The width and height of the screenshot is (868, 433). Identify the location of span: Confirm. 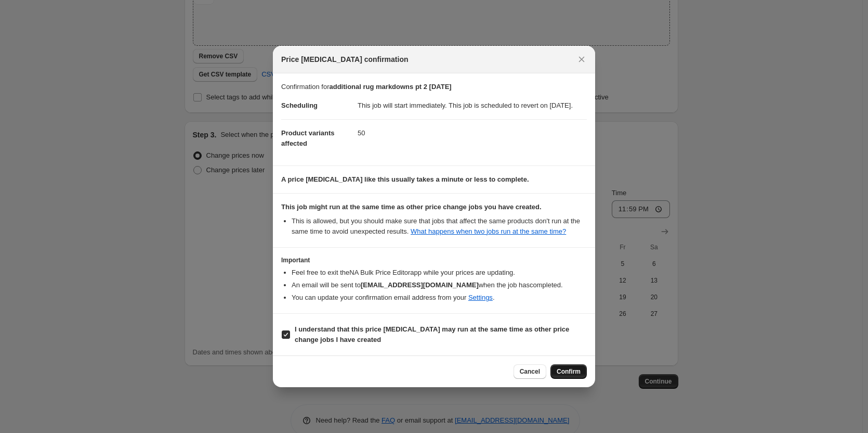
(568, 371).